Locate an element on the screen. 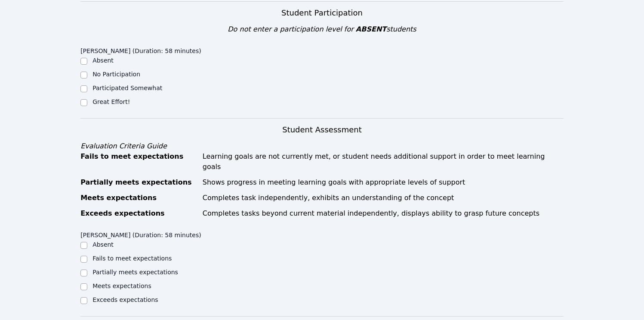  span: ABSENT is located at coordinates (371, 29).